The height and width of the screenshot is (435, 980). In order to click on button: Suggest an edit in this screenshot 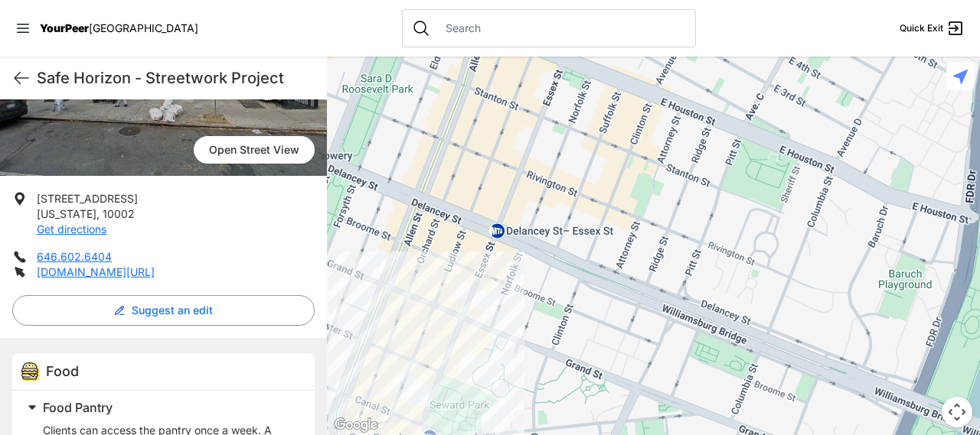, I will do `click(163, 310)`.